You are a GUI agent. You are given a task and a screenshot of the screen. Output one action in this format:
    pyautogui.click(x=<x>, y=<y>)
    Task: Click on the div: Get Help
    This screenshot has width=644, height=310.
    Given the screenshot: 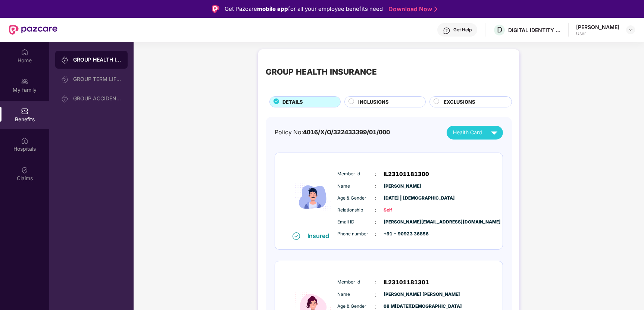 What is the action you would take?
    pyautogui.click(x=462, y=30)
    